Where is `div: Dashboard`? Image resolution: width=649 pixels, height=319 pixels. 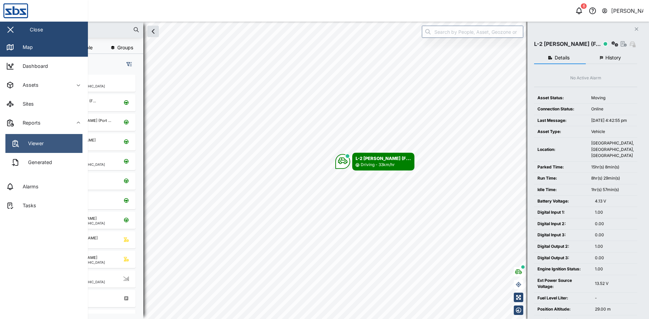
div: Dashboard is located at coordinates (33, 66).